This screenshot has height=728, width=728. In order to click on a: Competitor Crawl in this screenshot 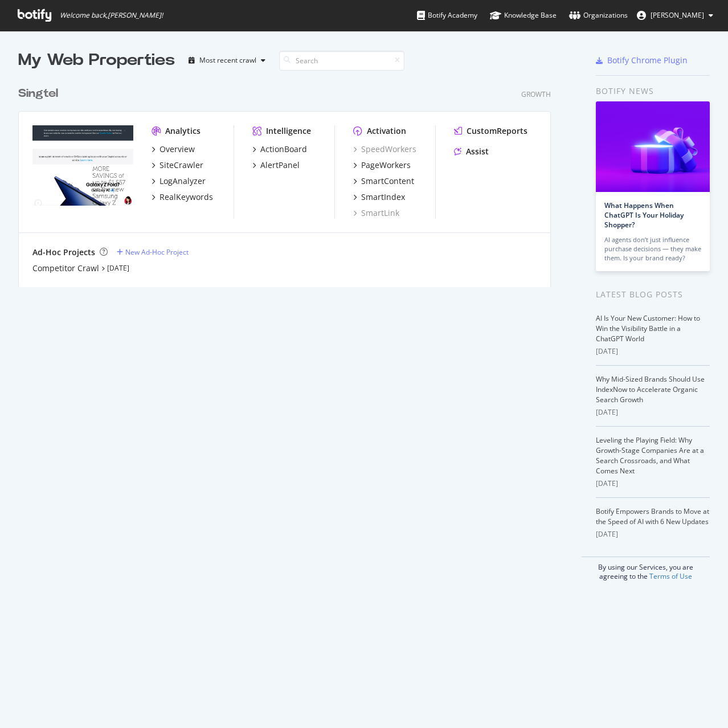, I will do `click(65, 269)`.